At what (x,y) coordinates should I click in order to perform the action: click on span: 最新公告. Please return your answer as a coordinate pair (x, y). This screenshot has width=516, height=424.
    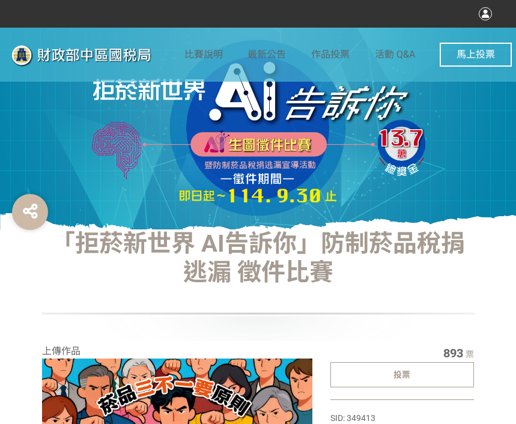
    Looking at the image, I should click on (267, 54).